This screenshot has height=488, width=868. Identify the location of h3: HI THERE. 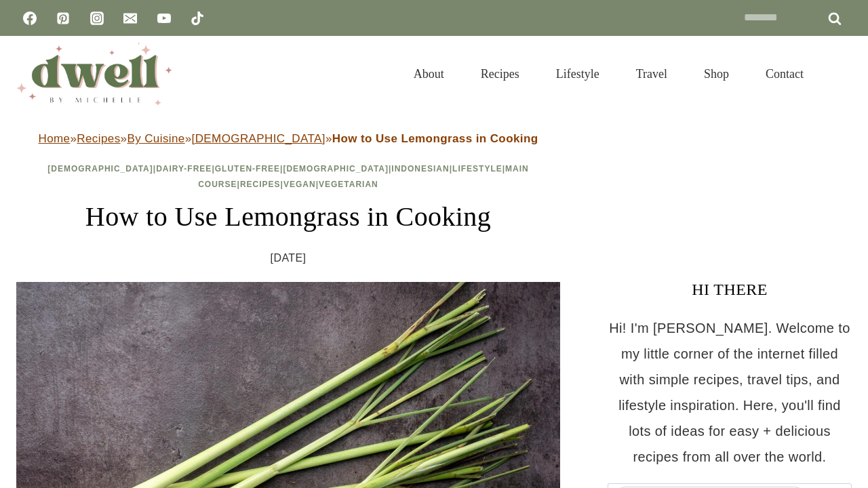
(729, 289).